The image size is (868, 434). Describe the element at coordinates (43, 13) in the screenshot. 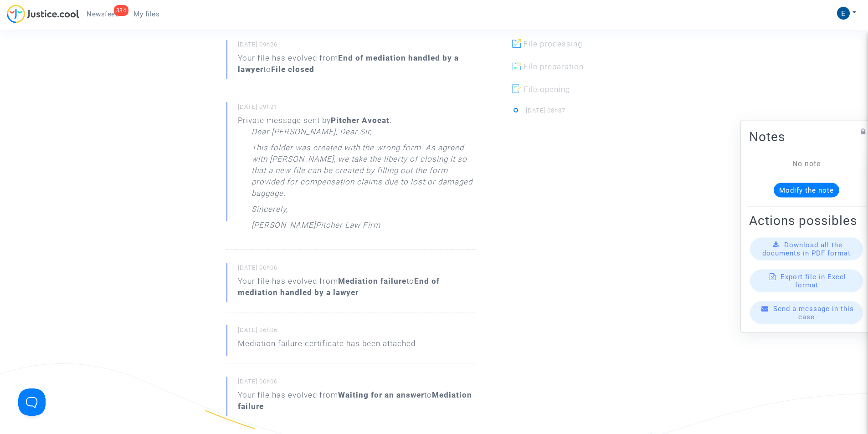

I see `img: jc-logo.svg` at that location.